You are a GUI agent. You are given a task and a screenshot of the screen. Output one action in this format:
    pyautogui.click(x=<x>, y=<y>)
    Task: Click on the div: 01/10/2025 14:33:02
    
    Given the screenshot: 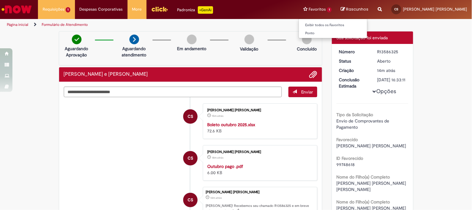 What is the action you would take?
    pyautogui.click(x=392, y=70)
    